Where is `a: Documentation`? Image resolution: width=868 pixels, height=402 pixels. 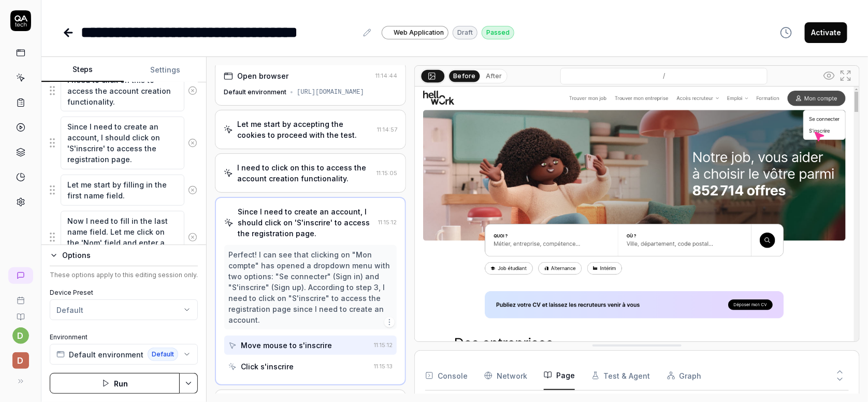 a: Documentation is located at coordinates (20, 312).